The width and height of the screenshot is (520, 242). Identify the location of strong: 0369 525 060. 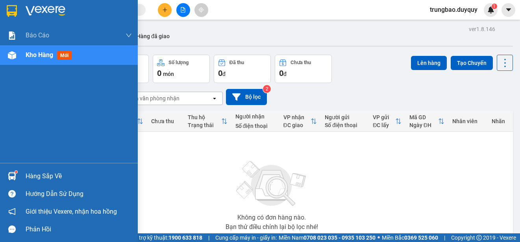
(421, 238).